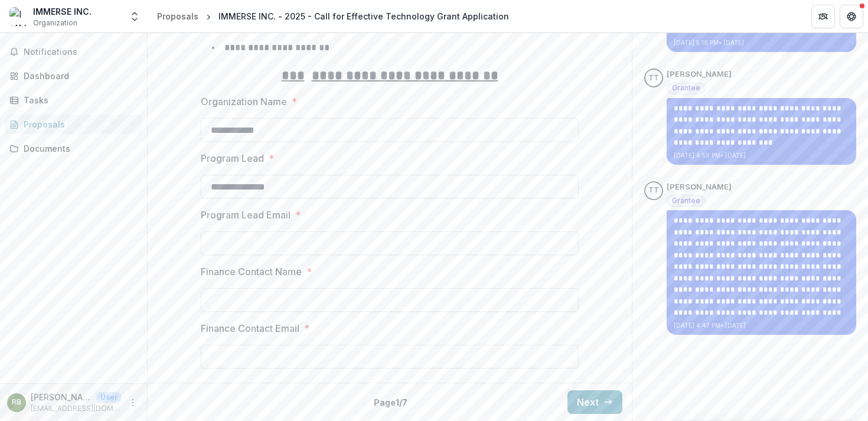 Image resolution: width=868 pixels, height=421 pixels. What do you see at coordinates (595, 402) in the screenshot?
I see `button: Next` at bounding box center [595, 402].